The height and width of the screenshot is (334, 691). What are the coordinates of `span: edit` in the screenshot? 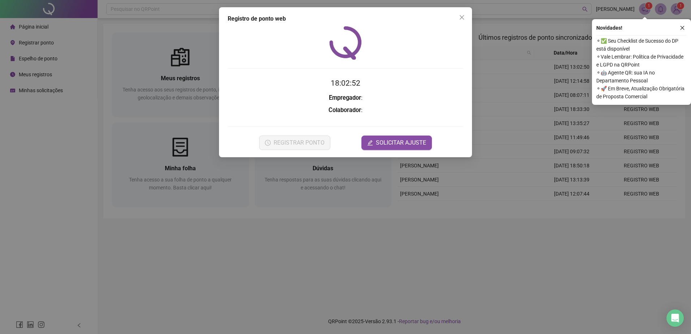 It's located at (370, 143).